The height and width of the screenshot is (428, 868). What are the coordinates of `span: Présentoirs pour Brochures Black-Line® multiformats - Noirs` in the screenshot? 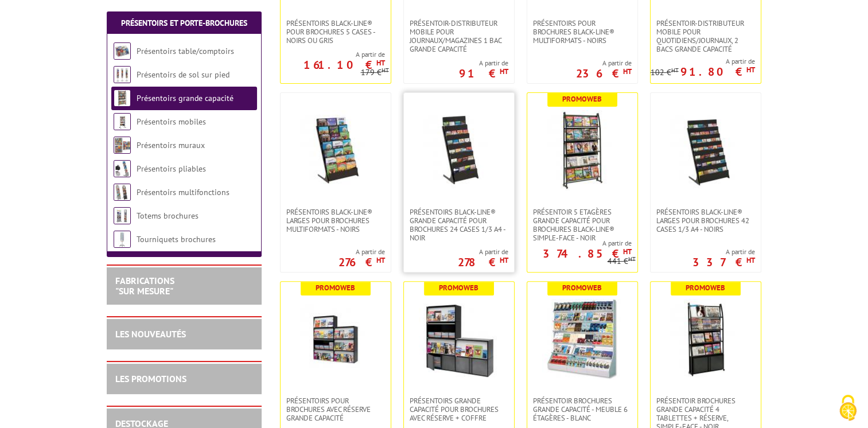 It's located at (582, 32).